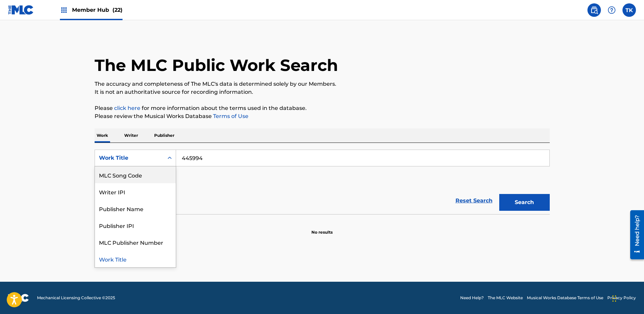 The height and width of the screenshot is (314, 644). What do you see at coordinates (322, 182) in the screenshot?
I see `form: Search Form` at bounding box center [322, 182].